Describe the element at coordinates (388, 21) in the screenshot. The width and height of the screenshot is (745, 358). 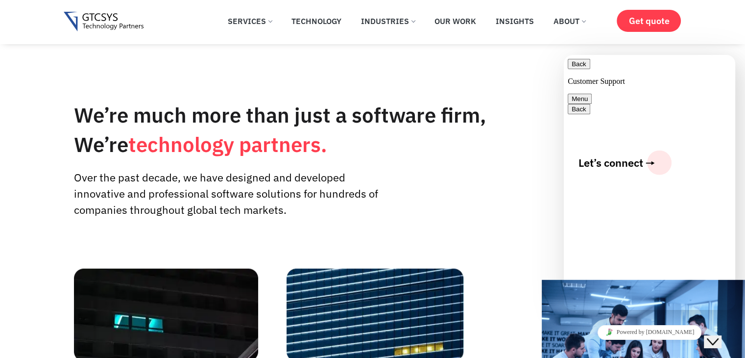
I see `a: Industries` at that location.